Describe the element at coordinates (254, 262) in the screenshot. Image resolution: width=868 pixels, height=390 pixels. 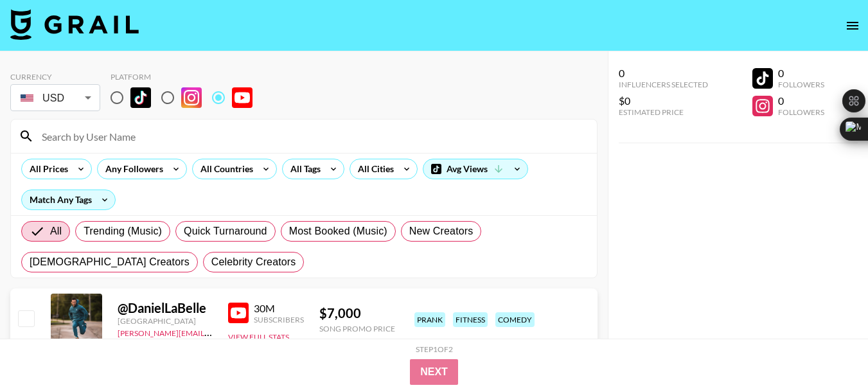
I see `span: Celebrity Creators` at that location.